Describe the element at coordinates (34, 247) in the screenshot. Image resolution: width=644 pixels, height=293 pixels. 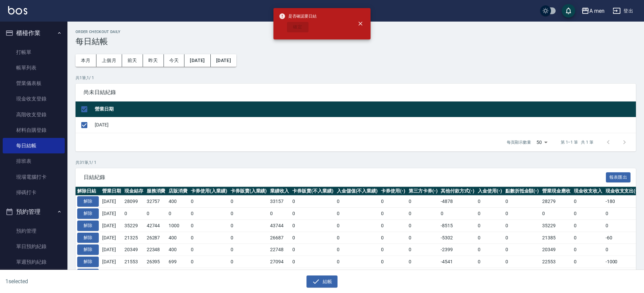
I see `a: 單日預約紀錄` at that location.